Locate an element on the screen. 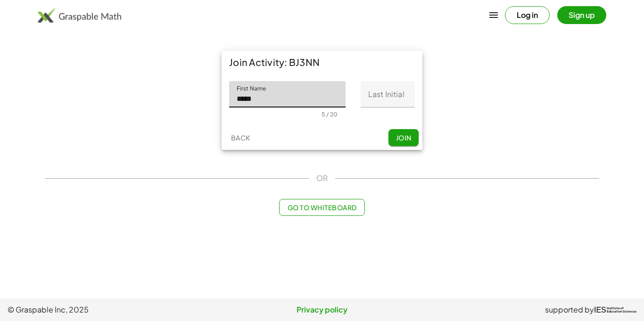 This screenshot has width=644, height=321. button: Log in is located at coordinates (528, 15).